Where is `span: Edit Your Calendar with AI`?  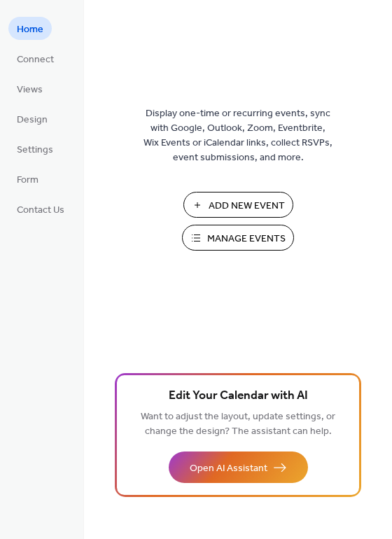 span: Edit Your Calendar with AI is located at coordinates (238, 396).